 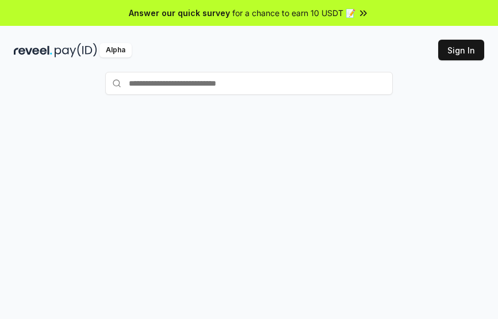 What do you see at coordinates (179, 13) in the screenshot?
I see `span: Answer our quick survey` at bounding box center [179, 13].